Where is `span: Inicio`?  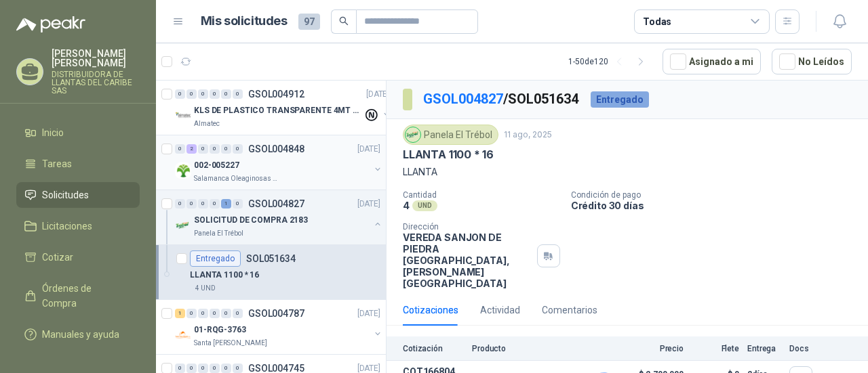
span: Inicio is located at coordinates (53, 133).